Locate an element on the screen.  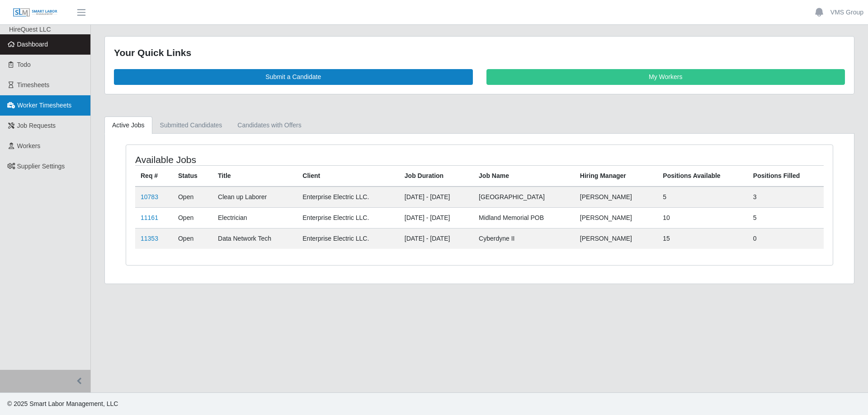
span: Timesheets is located at coordinates (33, 85).